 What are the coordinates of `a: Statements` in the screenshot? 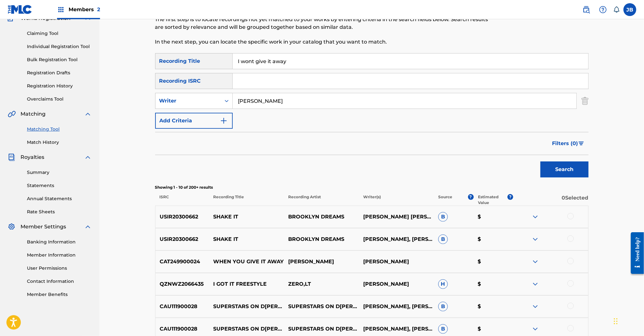 It's located at (59, 186).